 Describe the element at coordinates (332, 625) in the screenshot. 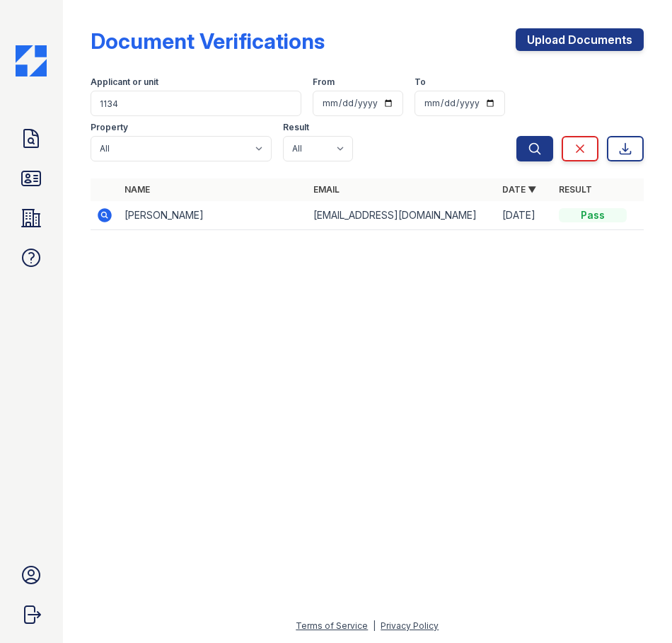

I see `a: Terms of Service` at that location.